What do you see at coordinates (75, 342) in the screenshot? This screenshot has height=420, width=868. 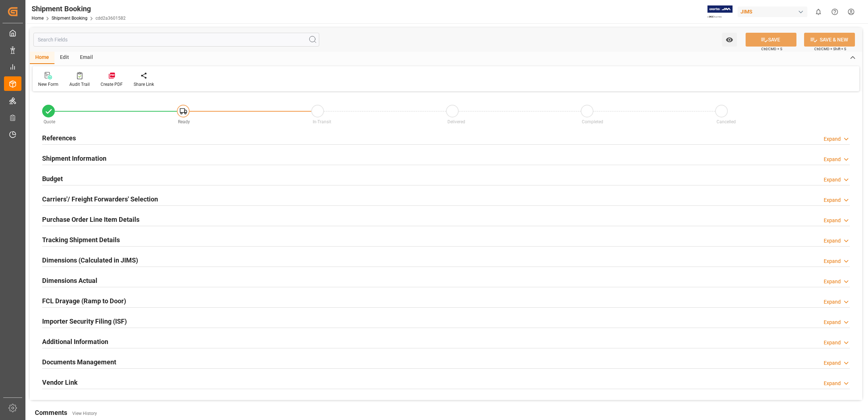 I see `h2: Additional Information` at bounding box center [75, 342].